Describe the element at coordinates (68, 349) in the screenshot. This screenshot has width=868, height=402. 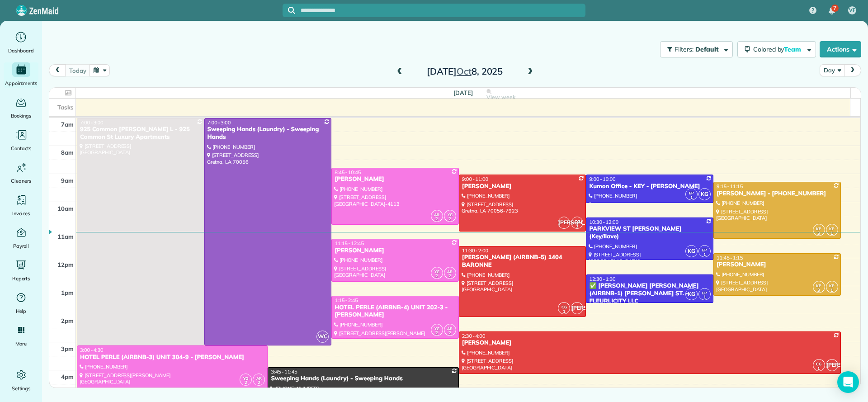
I see `span: 3pm` at that location.